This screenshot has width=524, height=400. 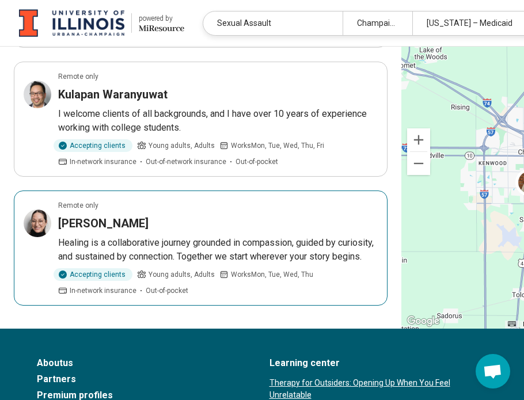 What do you see at coordinates (376, 364) in the screenshot?
I see `a: Learning center` at bounding box center [376, 364].